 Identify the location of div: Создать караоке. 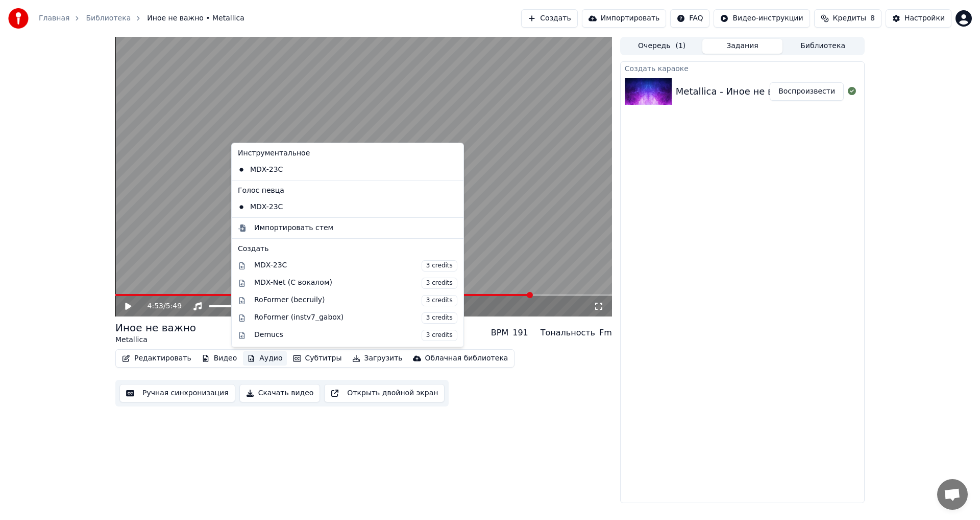
(742, 68).